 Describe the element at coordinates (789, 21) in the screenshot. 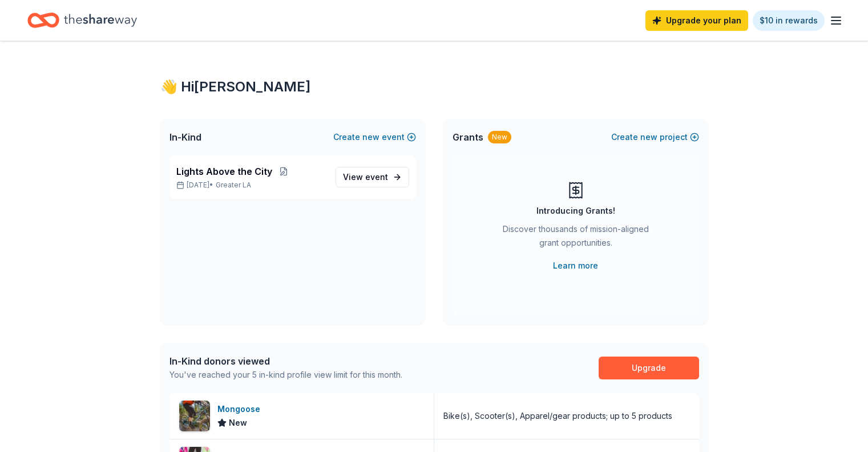

I see `a: $10 in rewards` at that location.